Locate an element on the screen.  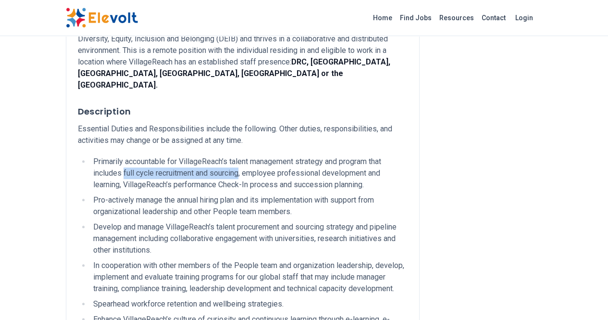
li: Develop and manage VillageReach’s talent procurement and sourcing strategy and pipeline managemen... is located at coordinates (249, 238).